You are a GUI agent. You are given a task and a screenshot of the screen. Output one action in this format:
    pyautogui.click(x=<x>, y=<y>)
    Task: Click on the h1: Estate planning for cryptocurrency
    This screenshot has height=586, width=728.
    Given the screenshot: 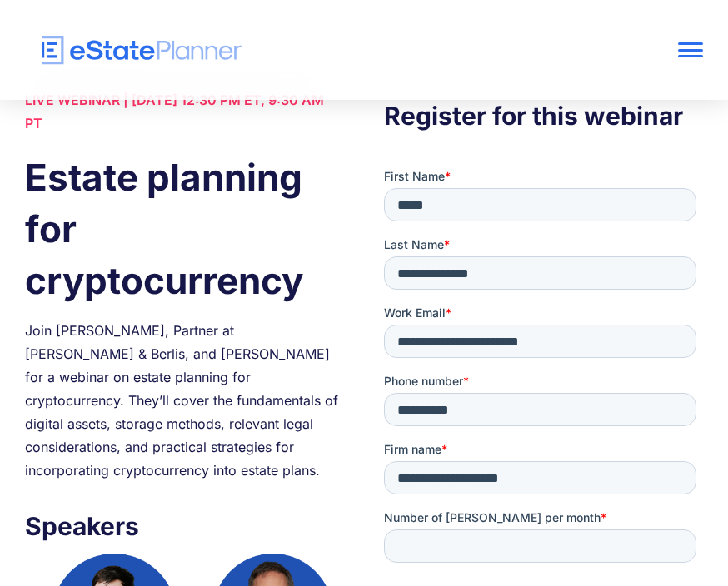 What is the action you would take?
    pyautogui.click(x=184, y=229)
    